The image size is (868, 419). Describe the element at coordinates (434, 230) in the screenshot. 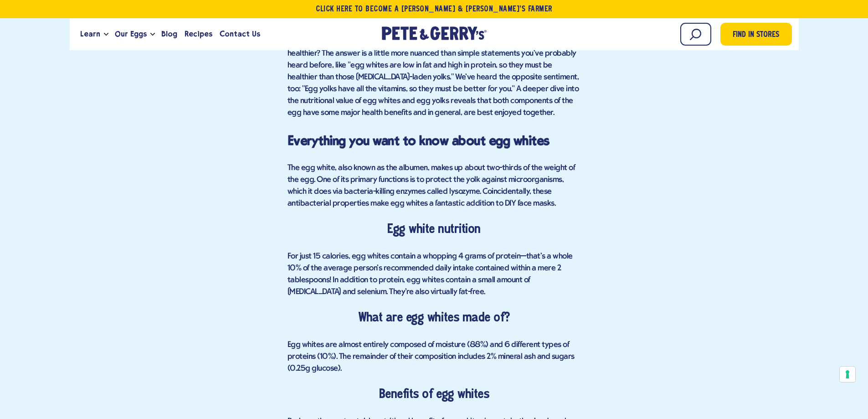

I see `strong: Egg white nutrition` at that location.